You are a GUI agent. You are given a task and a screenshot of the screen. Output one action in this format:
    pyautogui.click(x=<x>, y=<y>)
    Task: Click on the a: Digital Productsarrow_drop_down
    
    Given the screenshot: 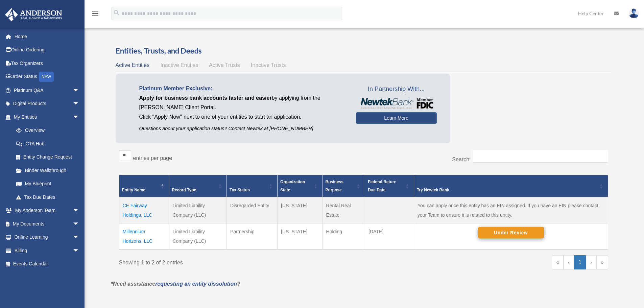 What is the action you would take?
    pyautogui.click(x=47, y=104)
    